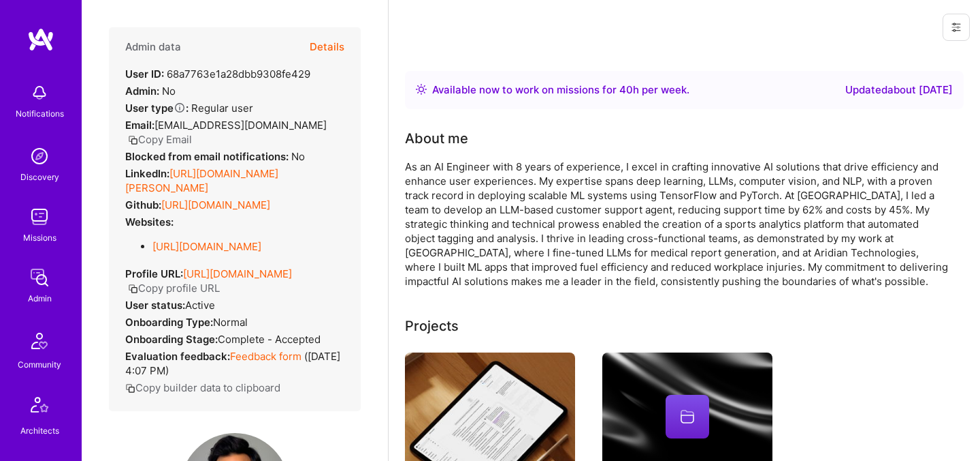 This screenshot has height=461, width=980. I want to click on strong: Email:, so click(139, 124).